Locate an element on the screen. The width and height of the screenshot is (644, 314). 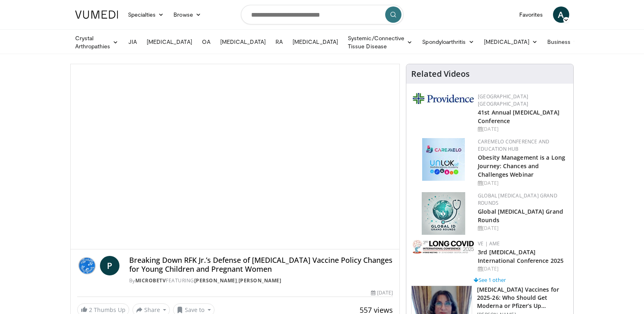
a: CaReMeLO Conference and Education Hub is located at coordinates (514, 145).